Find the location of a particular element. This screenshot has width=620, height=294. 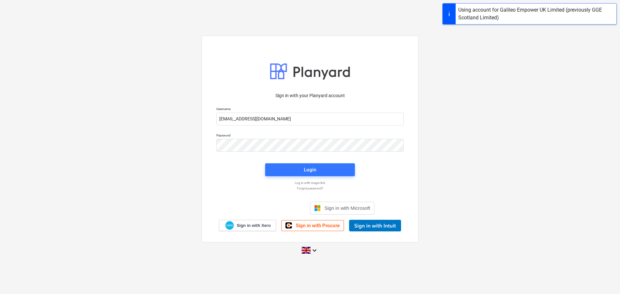

img: Microsoft logo is located at coordinates (317, 208).